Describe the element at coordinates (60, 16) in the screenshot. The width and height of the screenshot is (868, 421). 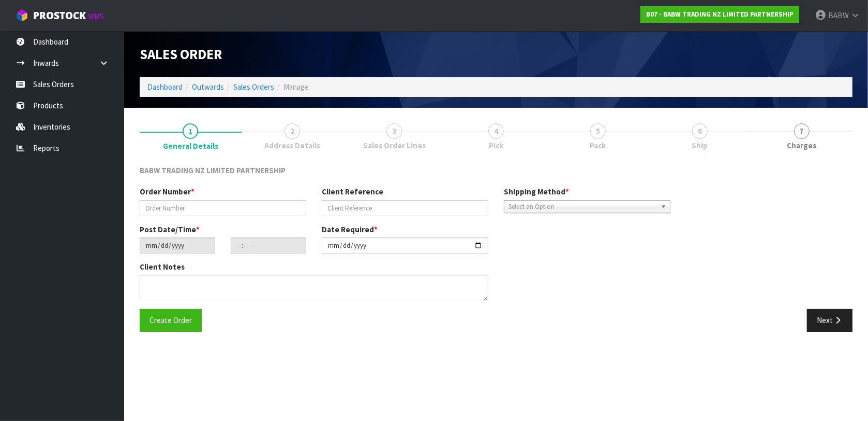
I see `span: ProStock` at that location.